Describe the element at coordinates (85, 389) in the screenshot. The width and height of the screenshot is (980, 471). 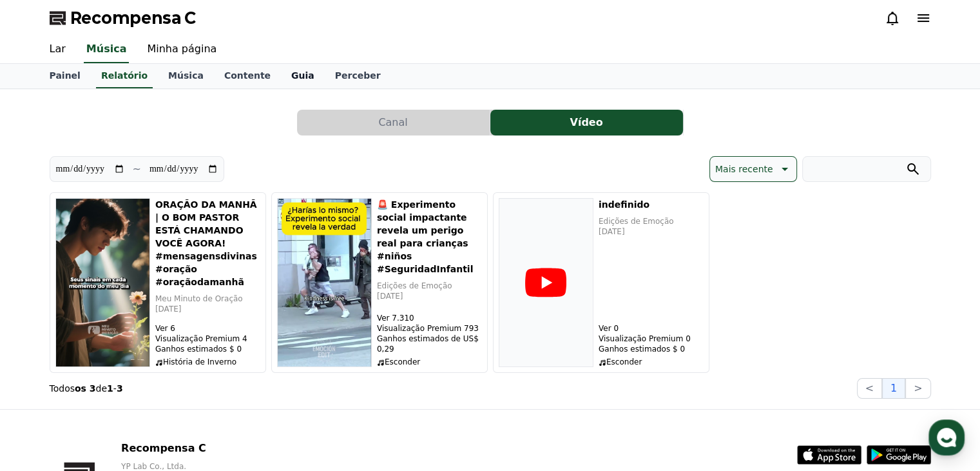
I see `font: os 3` at that location.